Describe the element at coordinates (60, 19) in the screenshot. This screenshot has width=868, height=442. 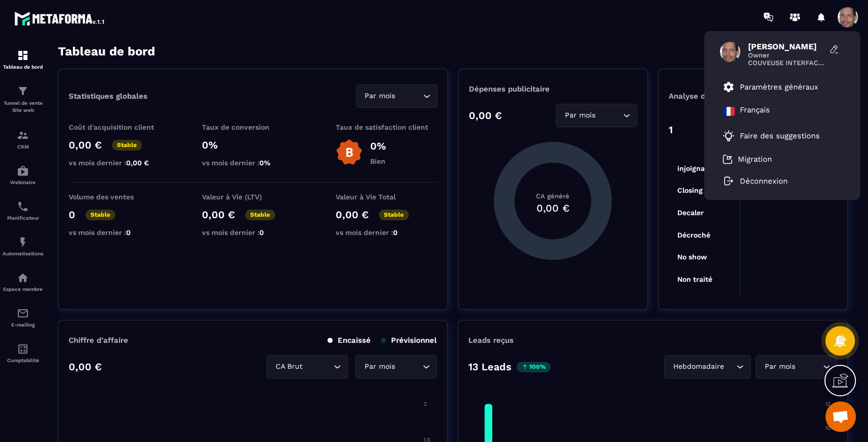
I see `img: logo` at that location.